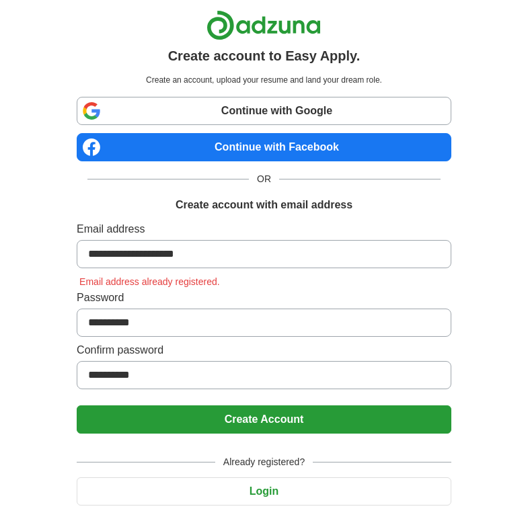 The height and width of the screenshot is (523, 528). I want to click on h1: Create account to Easy Apply., so click(264, 56).